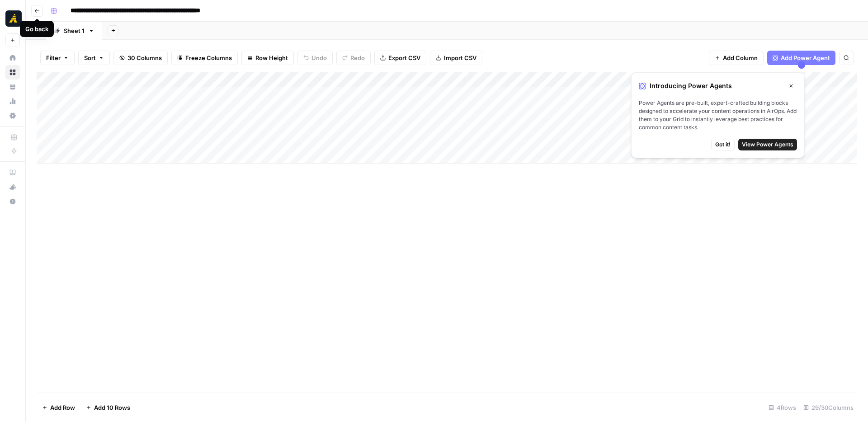 This screenshot has width=868, height=422. What do you see at coordinates (90, 58) in the screenshot?
I see `span: Sort` at bounding box center [90, 58].